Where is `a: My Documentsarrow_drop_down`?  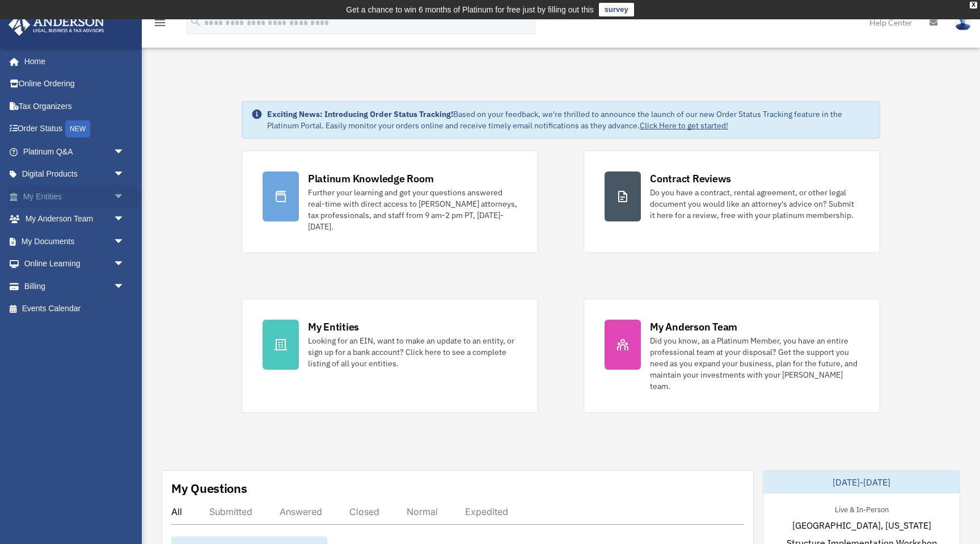
a: My Documentsarrow_drop_down is located at coordinates (75, 241).